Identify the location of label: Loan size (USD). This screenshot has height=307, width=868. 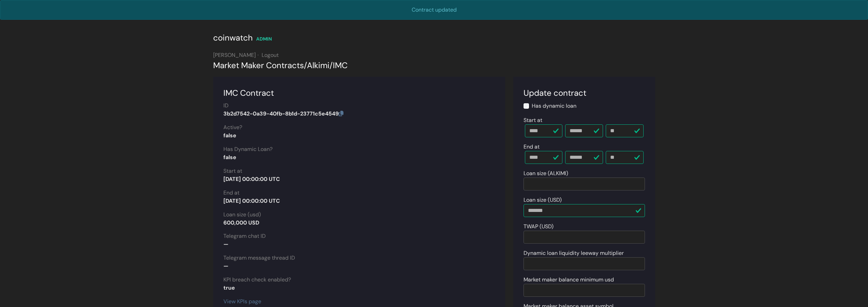
(543, 200).